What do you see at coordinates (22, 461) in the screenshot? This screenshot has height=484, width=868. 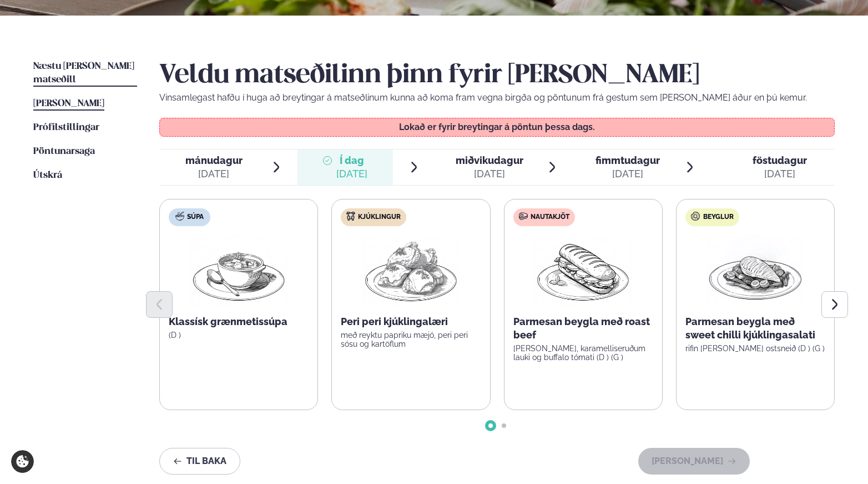 I see `a: Cookie settings` at bounding box center [22, 461].